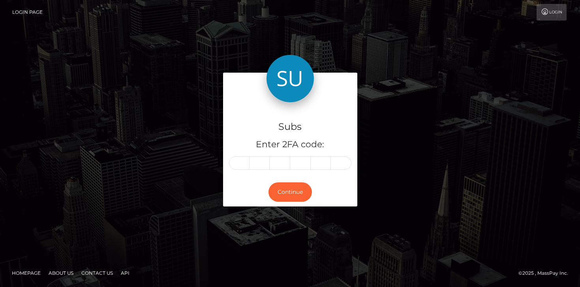 This screenshot has width=580, height=287. Describe the element at coordinates (27, 12) in the screenshot. I see `a: Login Page` at that location.